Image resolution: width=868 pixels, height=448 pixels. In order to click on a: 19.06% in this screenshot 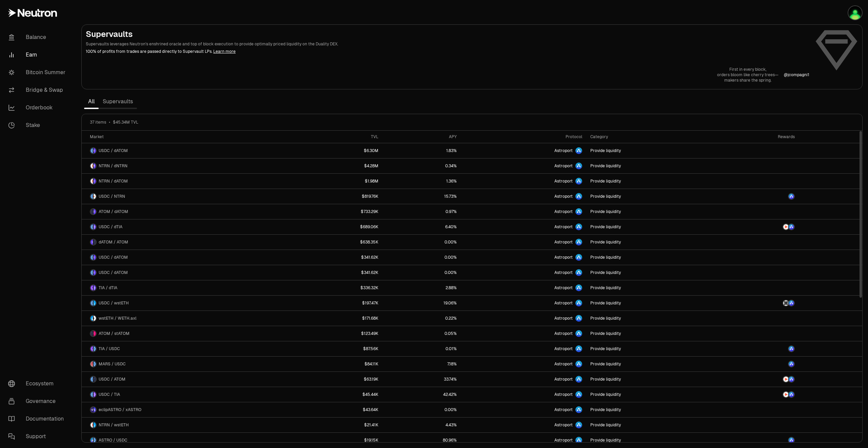, I will do `click(422, 303)`.